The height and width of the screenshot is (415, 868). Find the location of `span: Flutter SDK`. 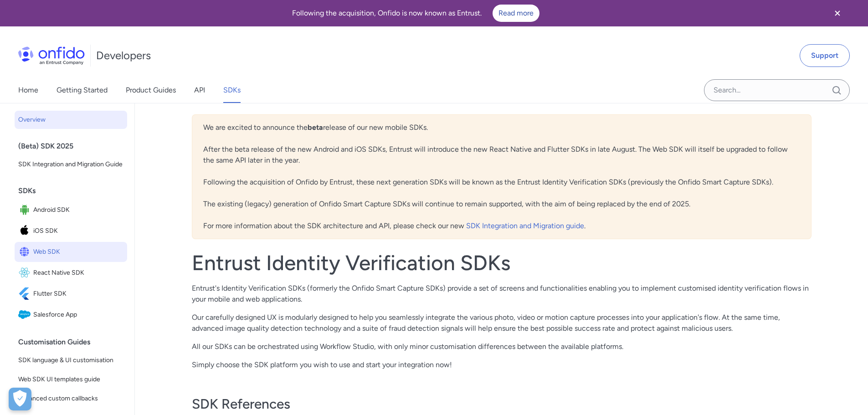

span: Flutter SDK is located at coordinates (78, 293).